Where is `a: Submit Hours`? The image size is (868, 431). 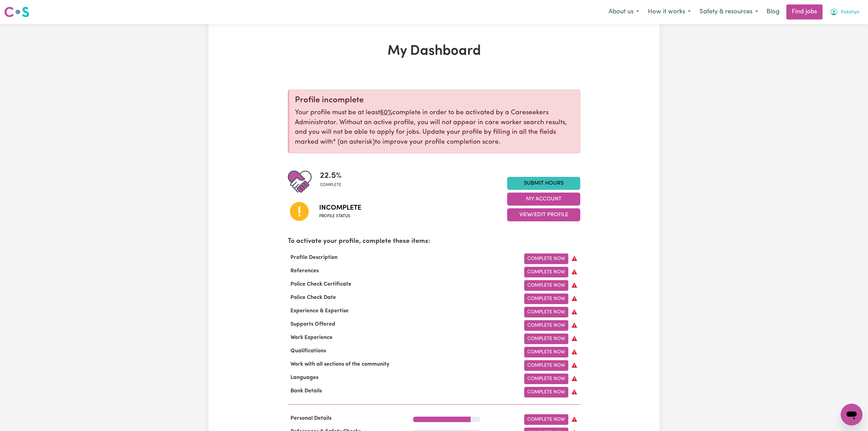 a: Submit Hours is located at coordinates (544, 183).